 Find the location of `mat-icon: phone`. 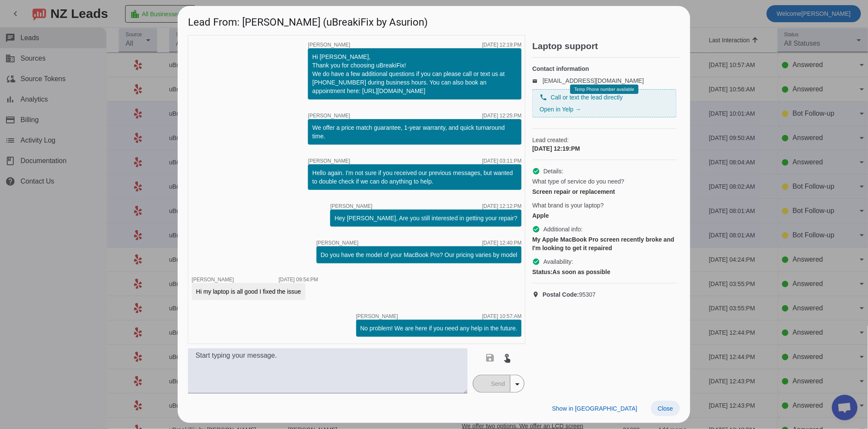

mat-icon: phone is located at coordinates (543, 98).